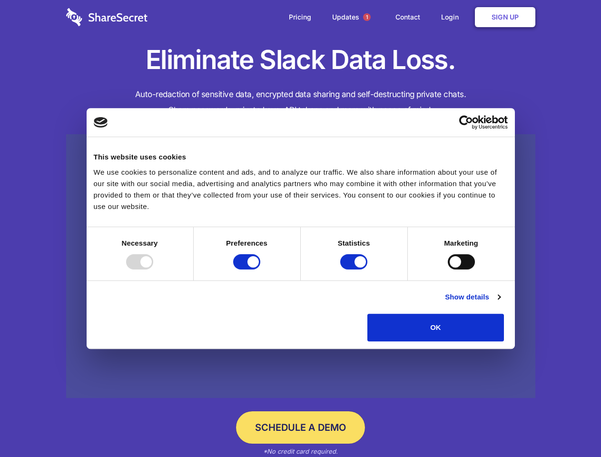  What do you see at coordinates (301, 428) in the screenshot?
I see `a: Schedule a Demo` at bounding box center [301, 428].